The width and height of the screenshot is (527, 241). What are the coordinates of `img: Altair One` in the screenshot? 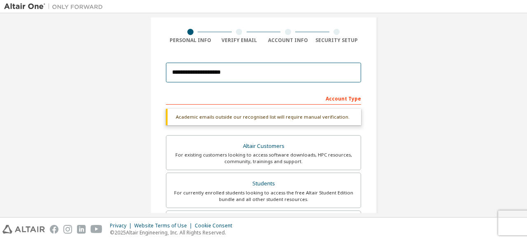 It's located at (56, 7).